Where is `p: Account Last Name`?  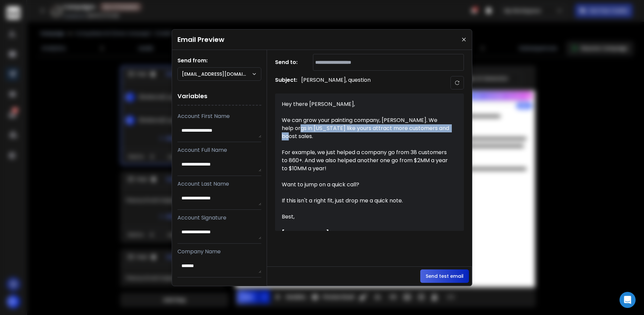 p: Account Last Name is located at coordinates (220, 184).